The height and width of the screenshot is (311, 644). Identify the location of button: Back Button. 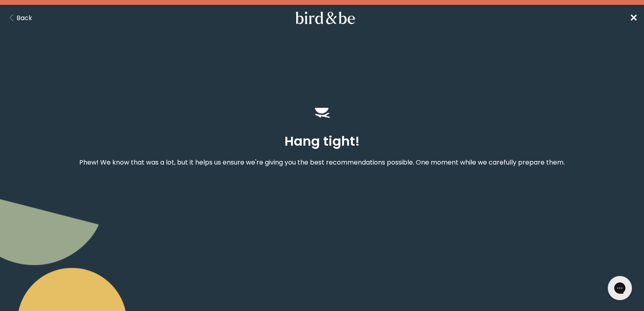
(19, 18).